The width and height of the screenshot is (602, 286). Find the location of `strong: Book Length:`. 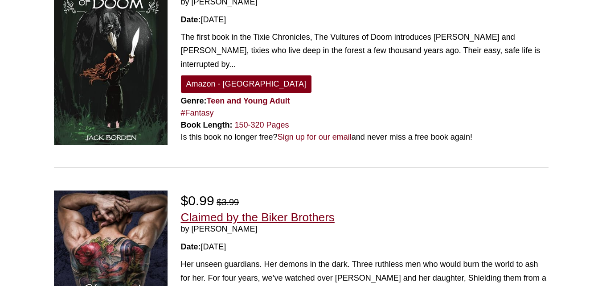

strong: Book Length: is located at coordinates (207, 125).